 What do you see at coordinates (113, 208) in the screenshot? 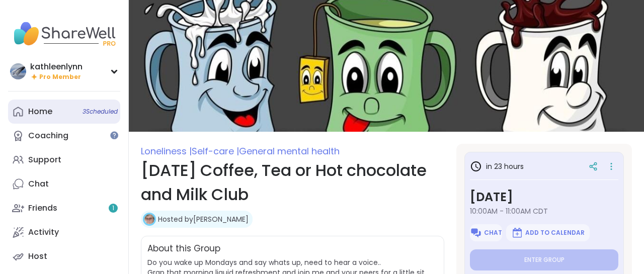
I see `span: 1` at bounding box center [113, 208].